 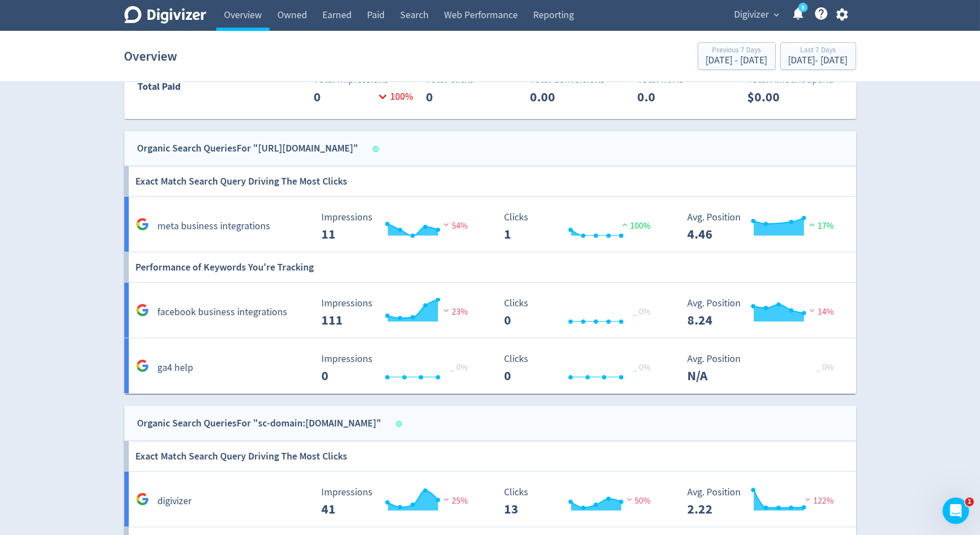 I want to click on button: Digivizer, so click(x=757, y=15).